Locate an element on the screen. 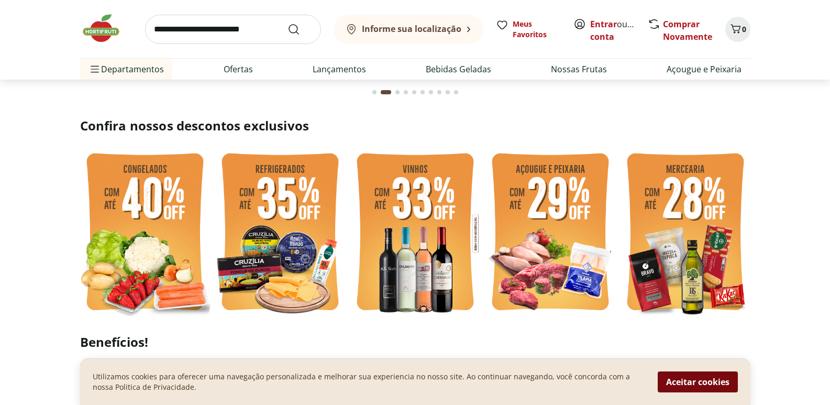 Image resolution: width=830 pixels, height=405 pixels. img: Hortifruti is located at coordinates (106, 28).